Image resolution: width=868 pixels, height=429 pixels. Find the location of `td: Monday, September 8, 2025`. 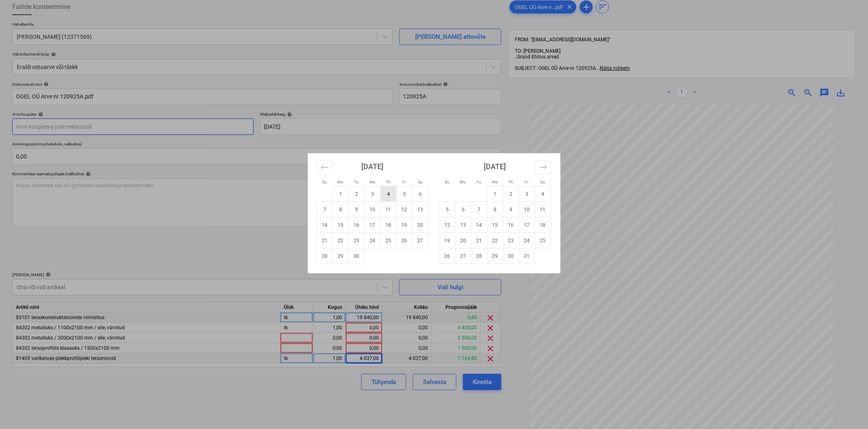

td: Monday, September 8, 2025 is located at coordinates (341, 209).